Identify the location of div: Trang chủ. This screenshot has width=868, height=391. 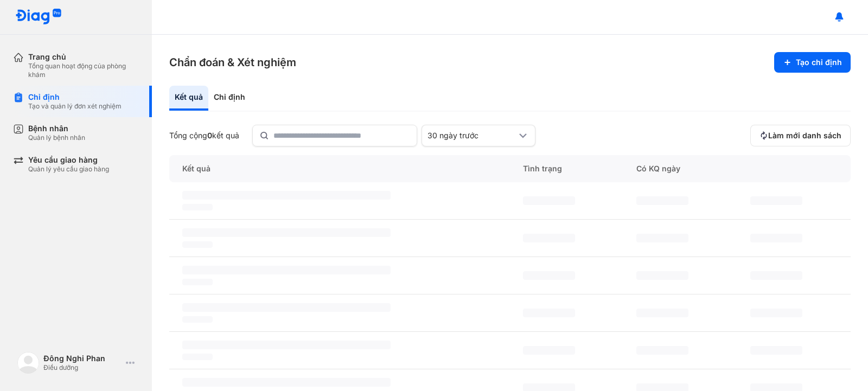
(83, 57).